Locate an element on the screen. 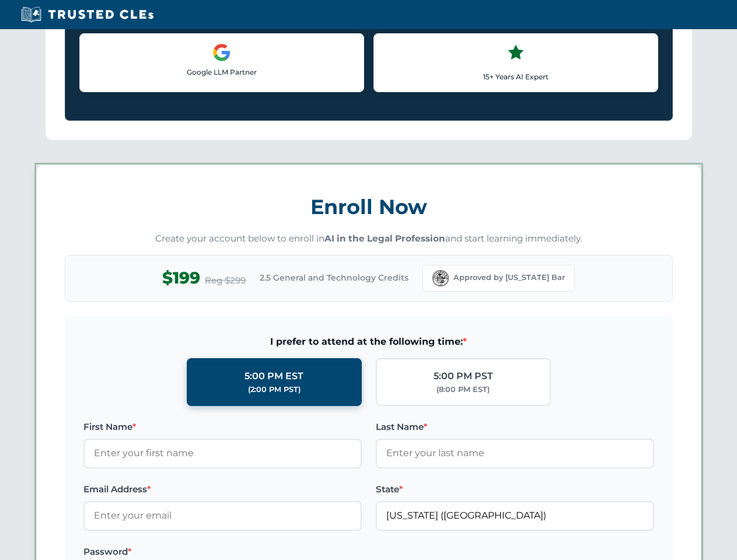 The image size is (737, 560). span: Reg $299 is located at coordinates (225, 281).